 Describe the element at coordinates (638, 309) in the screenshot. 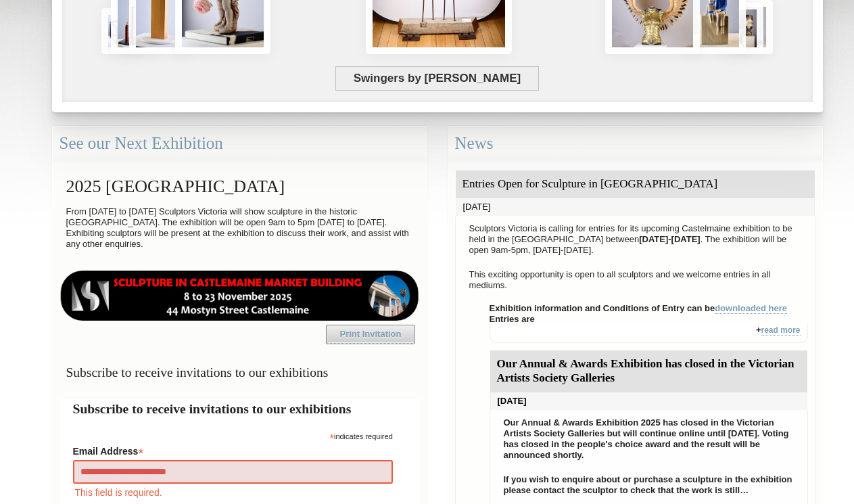

I see `strong: Exhibition information and Conditions of Entry can be` at that location.